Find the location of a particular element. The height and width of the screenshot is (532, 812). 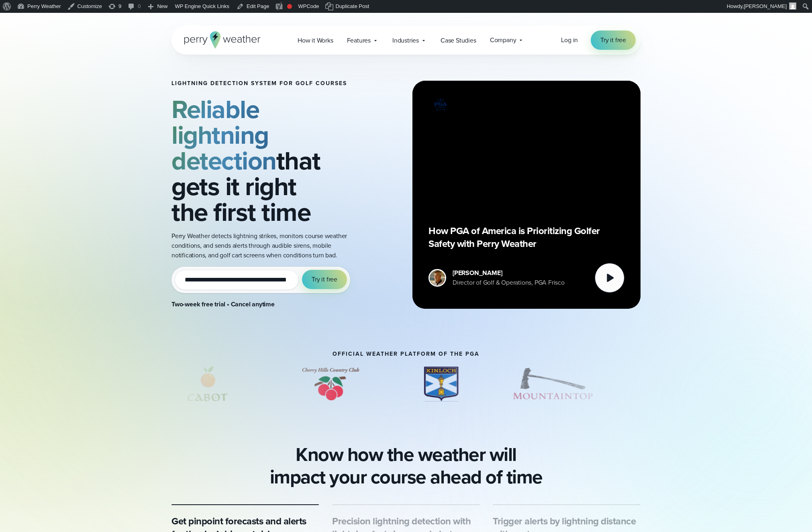

span: Company is located at coordinates (503, 40).